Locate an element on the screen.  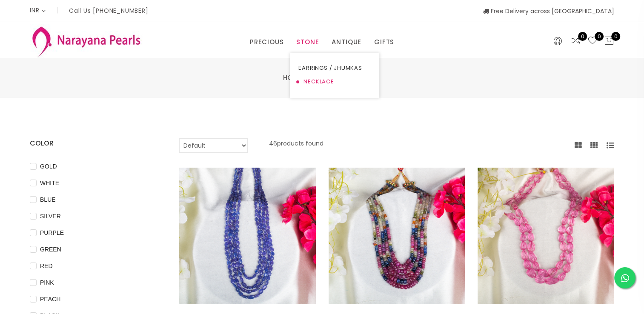
span: BLUE is located at coordinates (48, 199).